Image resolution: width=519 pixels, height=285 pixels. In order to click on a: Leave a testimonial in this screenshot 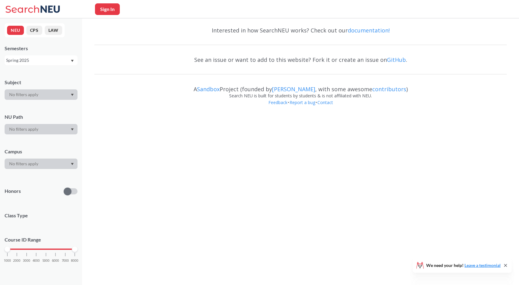, I will do `click(483, 265)`.